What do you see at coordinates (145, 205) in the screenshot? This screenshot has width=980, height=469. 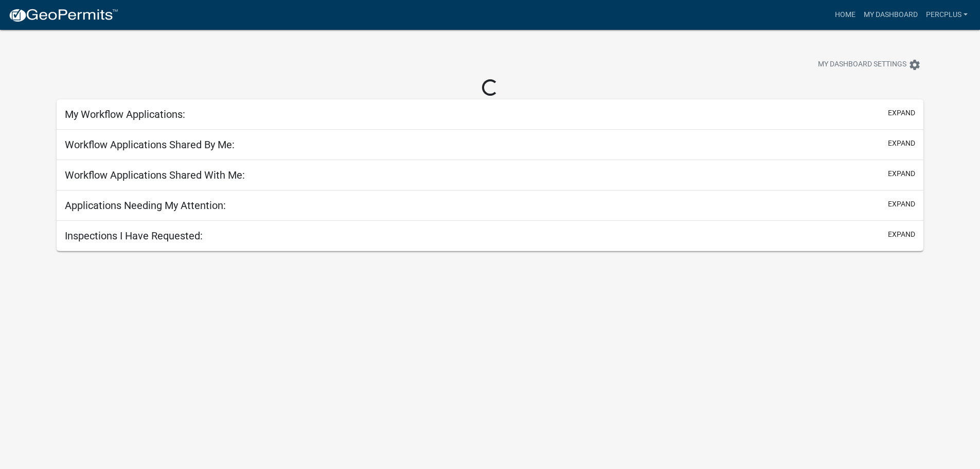 I see `h5: Applications Needing My Attention:` at bounding box center [145, 205].